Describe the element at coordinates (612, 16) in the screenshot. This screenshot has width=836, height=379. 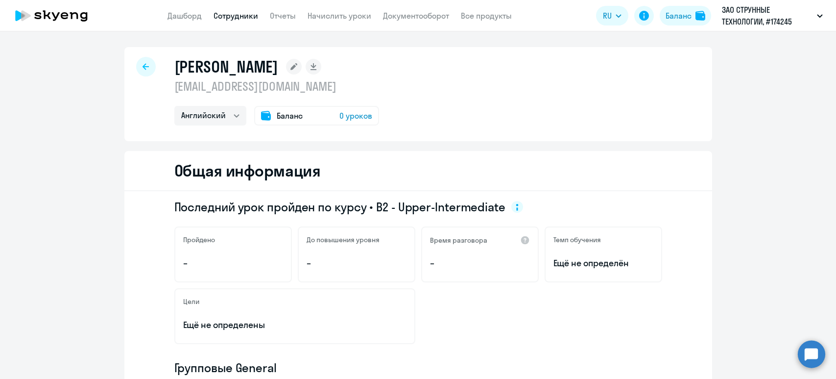
I see `button: RU` at that location.